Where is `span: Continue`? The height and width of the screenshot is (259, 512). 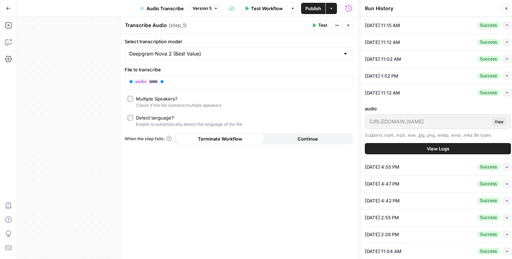 span: Continue is located at coordinates (308, 139).